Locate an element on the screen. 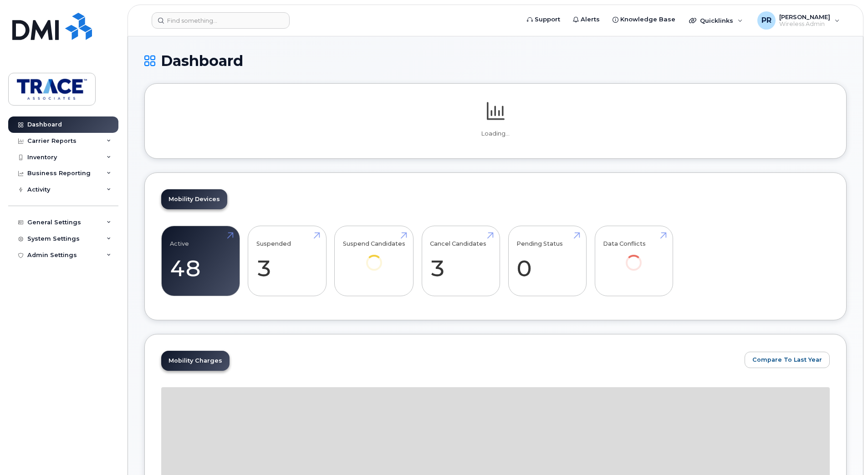 Image resolution: width=868 pixels, height=475 pixels. button: Compare To Last Year is located at coordinates (787, 360).